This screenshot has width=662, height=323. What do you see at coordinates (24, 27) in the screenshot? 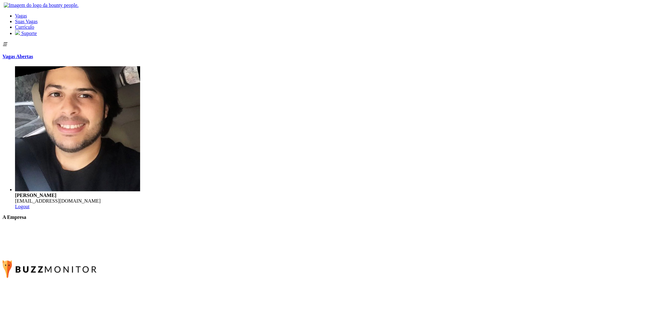
I see `a: Currículo` at bounding box center [24, 27].